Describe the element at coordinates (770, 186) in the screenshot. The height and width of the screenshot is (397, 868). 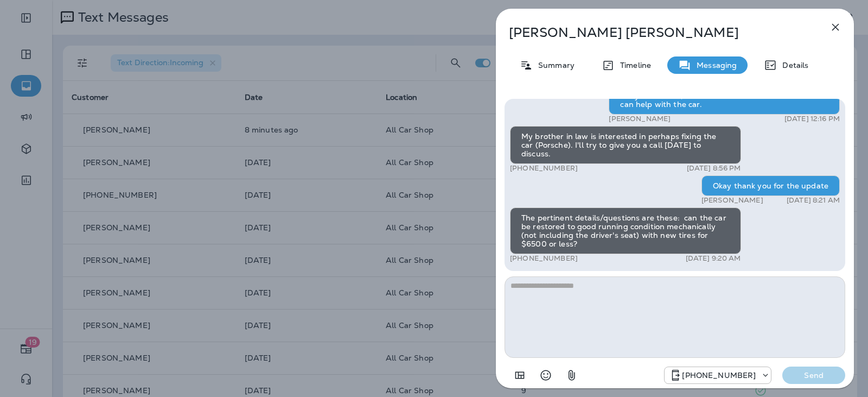
I see `div: Okay thank you for the update` at that location.